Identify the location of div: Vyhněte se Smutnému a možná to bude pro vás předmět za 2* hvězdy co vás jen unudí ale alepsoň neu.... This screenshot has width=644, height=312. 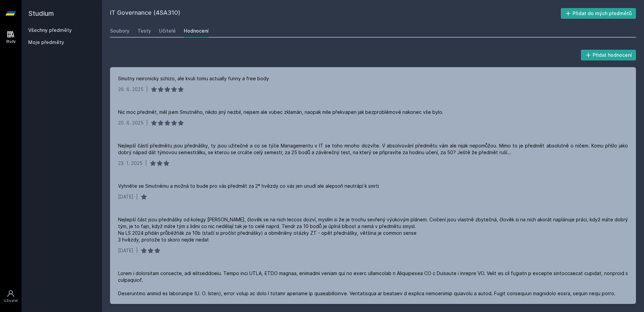
(249, 186).